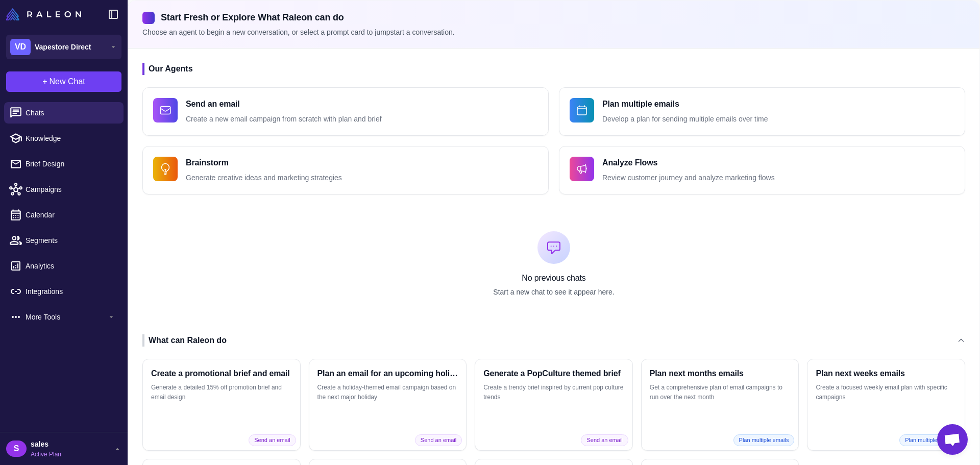 This screenshot has width=980, height=465. I want to click on a: Brief Design, so click(64, 164).